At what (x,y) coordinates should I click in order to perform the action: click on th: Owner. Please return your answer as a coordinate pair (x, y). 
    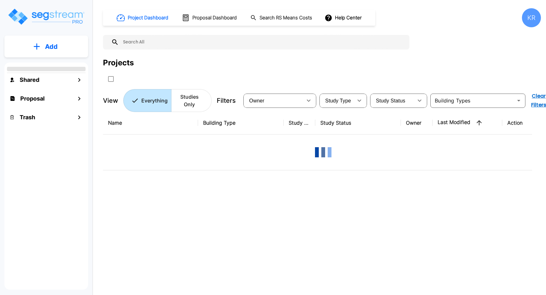
    Looking at the image, I should click on (417, 123).